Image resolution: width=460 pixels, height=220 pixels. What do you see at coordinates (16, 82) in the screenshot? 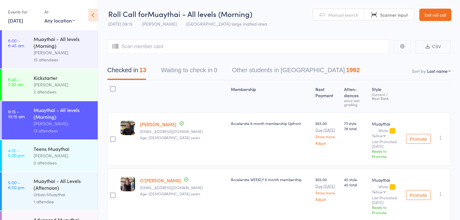
I see `time: 6:45 - 7:30 am` at bounding box center [16, 82].